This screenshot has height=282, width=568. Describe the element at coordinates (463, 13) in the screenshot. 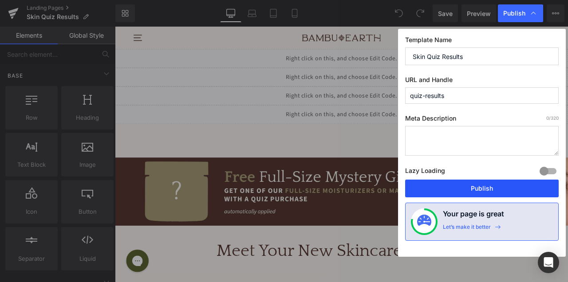

I see `summary: Search our site` at that location.